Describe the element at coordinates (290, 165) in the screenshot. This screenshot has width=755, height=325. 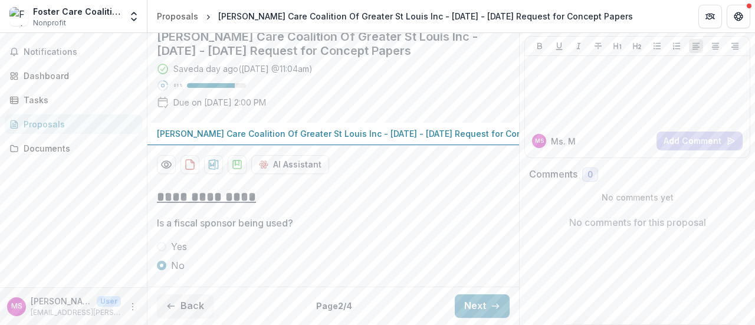
I see `button: AI Assistant` at that location.